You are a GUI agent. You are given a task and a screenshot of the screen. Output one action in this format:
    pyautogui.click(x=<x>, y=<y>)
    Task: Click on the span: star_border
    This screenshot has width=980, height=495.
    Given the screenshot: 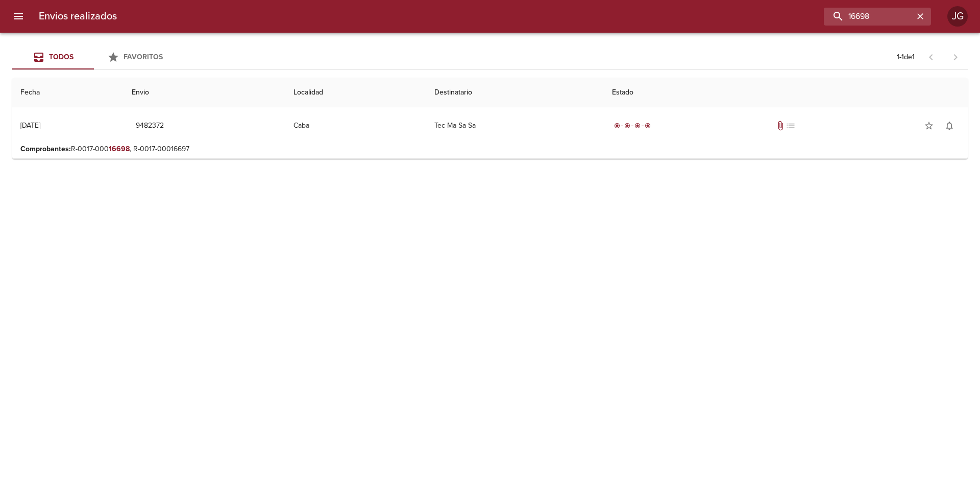 What is the action you would take?
    pyautogui.click(x=929, y=126)
    